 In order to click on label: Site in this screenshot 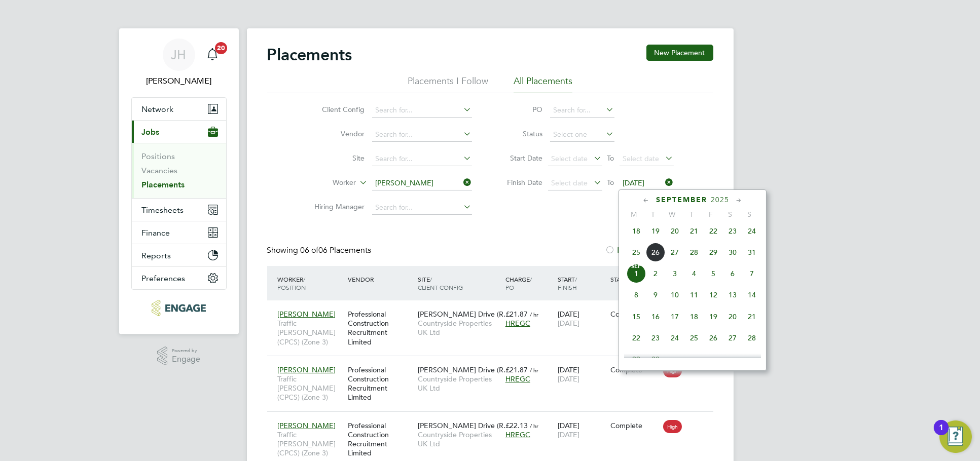, I will do `click(336, 158)`.